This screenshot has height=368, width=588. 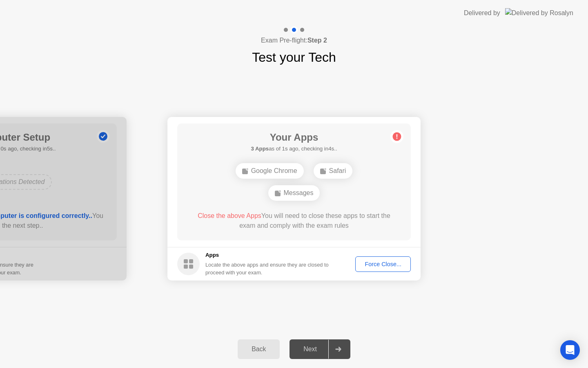 What do you see at coordinates (310, 349) in the screenshot?
I see `div: Next` at bounding box center [310, 349].